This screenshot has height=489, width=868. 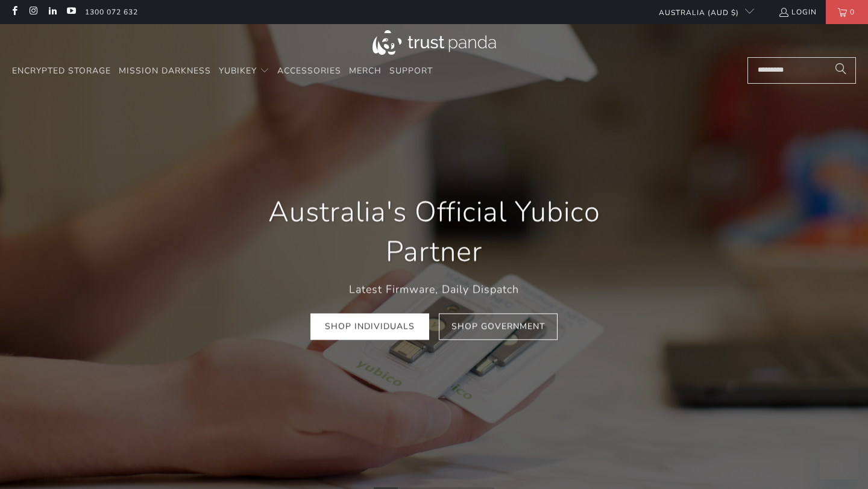 I want to click on nav: Translation missing: en.navigation.header.main_nav, so click(x=222, y=71).